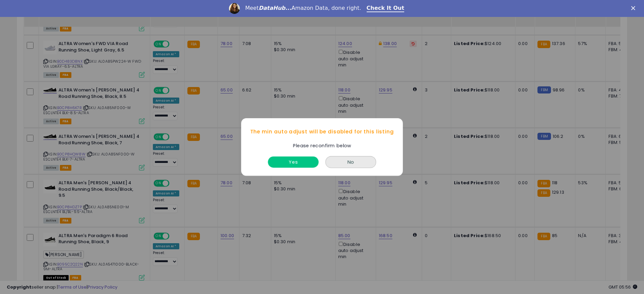 This screenshot has width=644, height=294. I want to click on a: Check It Out, so click(386, 8).